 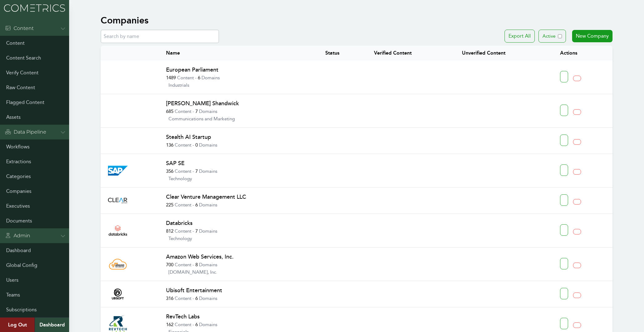 I want to click on span: 0, so click(x=196, y=145).